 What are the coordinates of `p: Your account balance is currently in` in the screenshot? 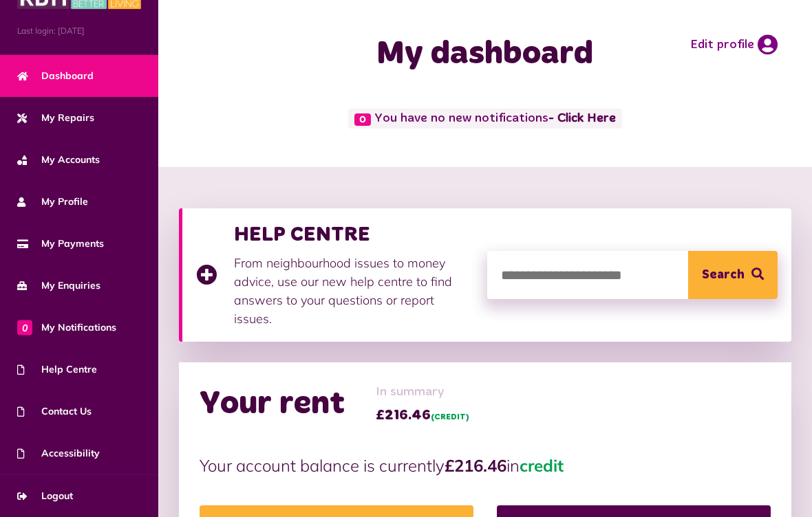 It's located at (485, 466).